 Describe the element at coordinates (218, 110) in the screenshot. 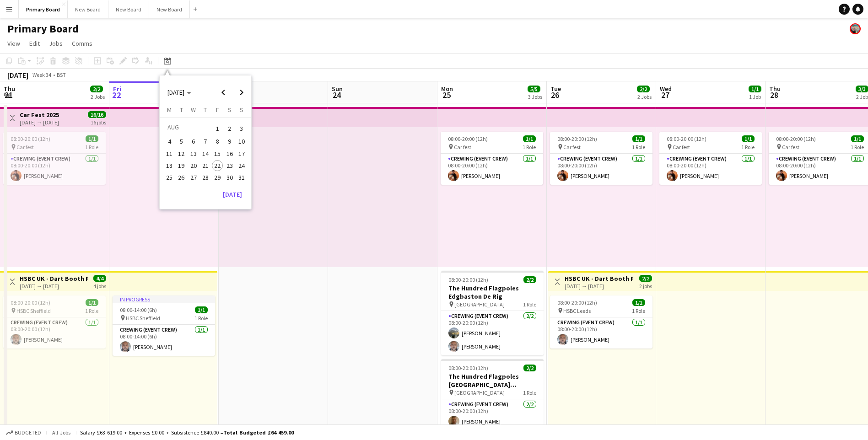

I see `span: F` at that location.